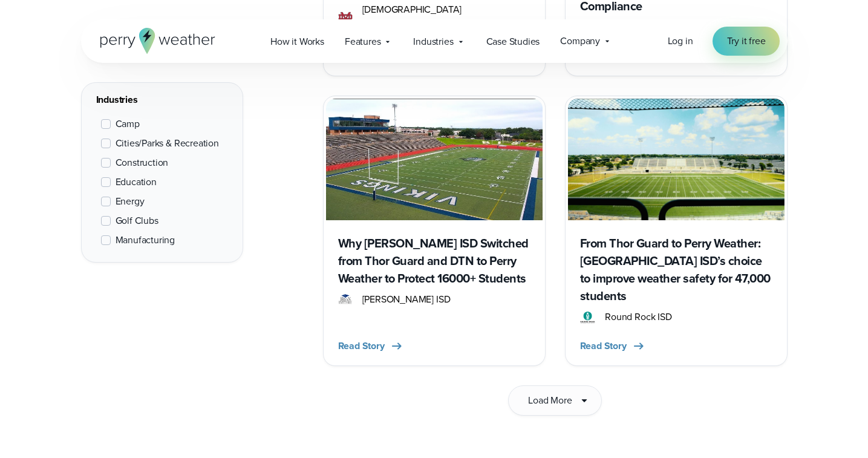 The width and height of the screenshot is (868, 458). Describe the element at coordinates (136, 182) in the screenshot. I see `span: Education` at that location.